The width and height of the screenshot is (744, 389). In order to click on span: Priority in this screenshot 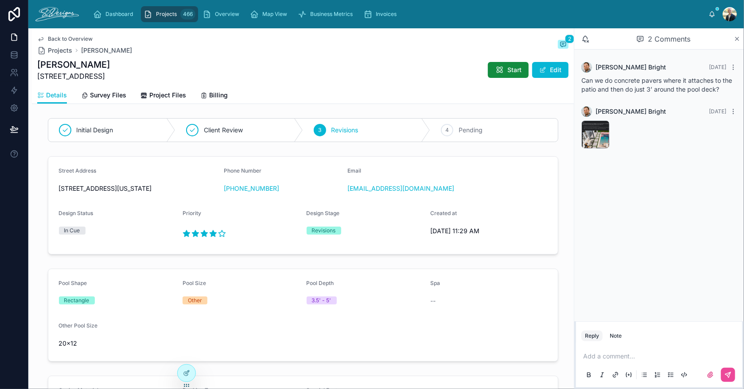, I will do `click(192, 213)`.